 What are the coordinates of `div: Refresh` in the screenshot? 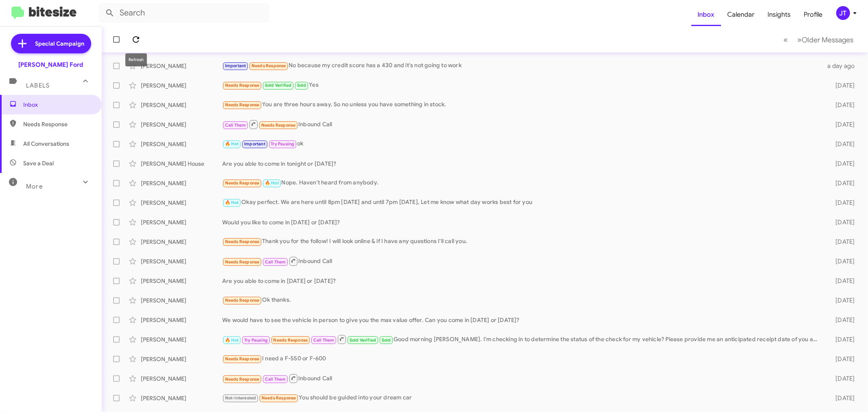 It's located at (136, 60).